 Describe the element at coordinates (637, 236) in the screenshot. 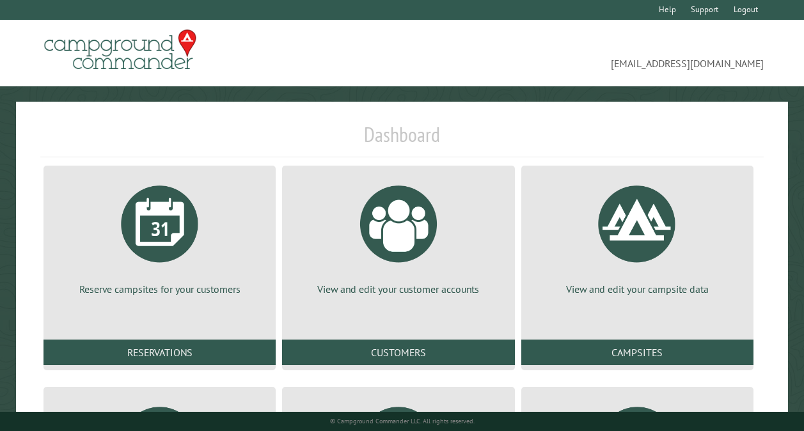

I see `a: View and edit your campsite data` at that location.